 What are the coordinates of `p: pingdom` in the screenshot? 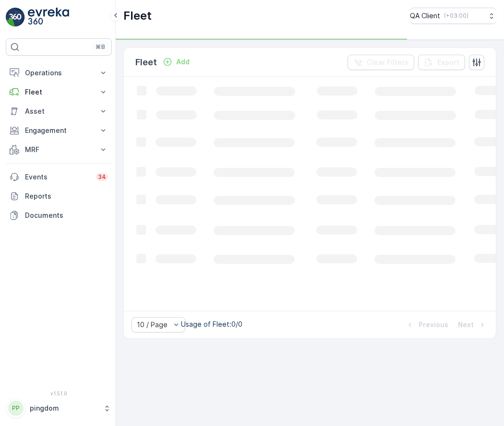 It's located at (64, 408).